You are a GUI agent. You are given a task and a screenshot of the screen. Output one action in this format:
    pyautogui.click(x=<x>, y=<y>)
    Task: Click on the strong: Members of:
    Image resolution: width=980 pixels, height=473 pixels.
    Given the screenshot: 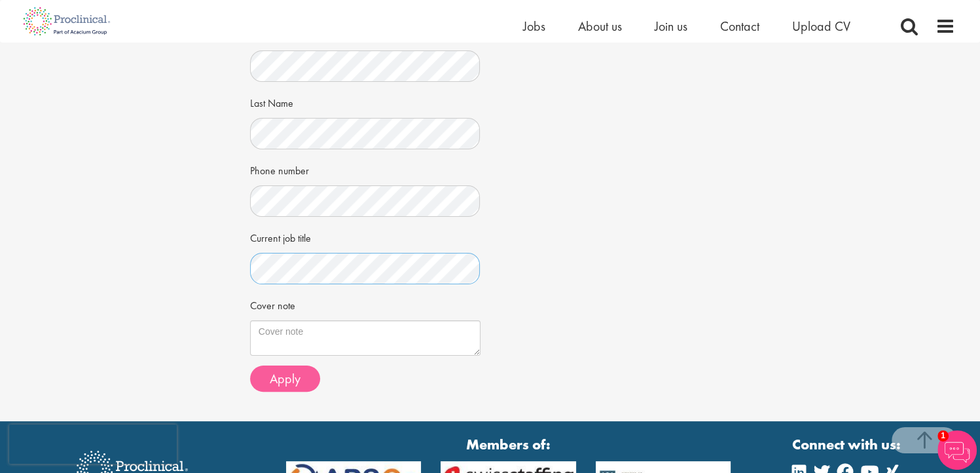 What is the action you would take?
    pyautogui.click(x=508, y=444)
    